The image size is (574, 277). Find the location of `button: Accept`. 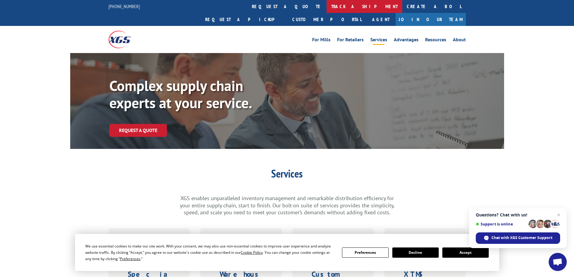

button: Accept is located at coordinates (466, 253).